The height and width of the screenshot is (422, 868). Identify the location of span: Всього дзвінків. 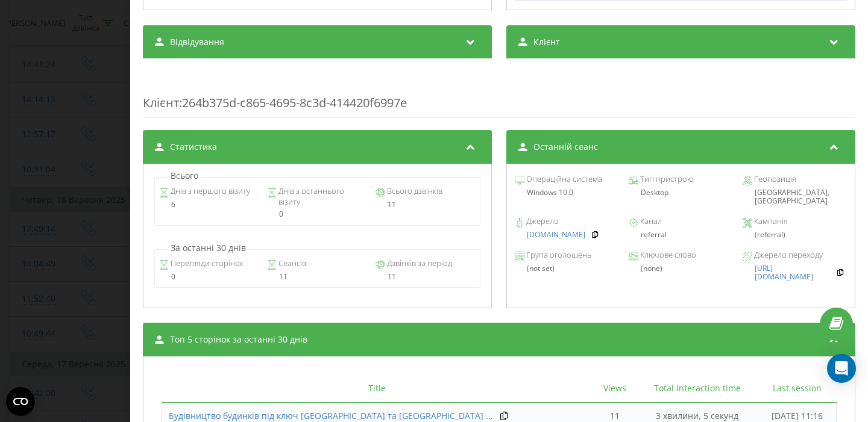
(413, 191).